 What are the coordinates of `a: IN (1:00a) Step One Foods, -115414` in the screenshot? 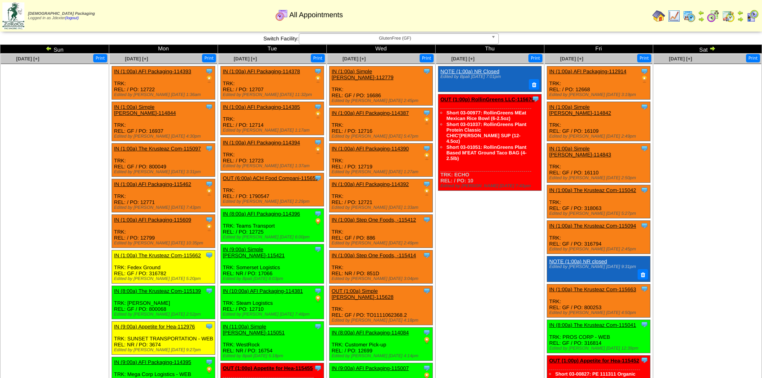 It's located at (374, 255).